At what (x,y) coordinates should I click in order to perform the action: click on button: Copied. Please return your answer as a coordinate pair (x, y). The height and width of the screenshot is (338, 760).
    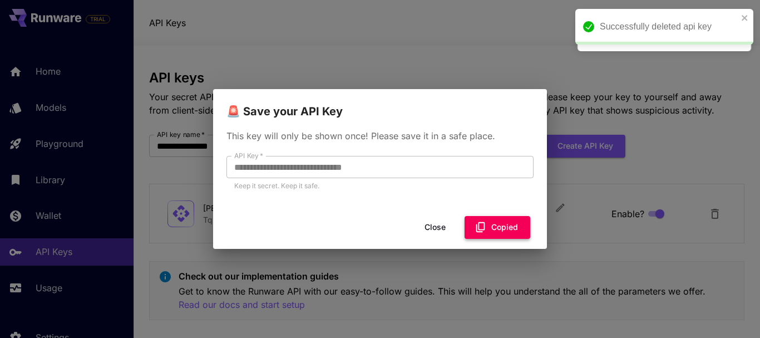
    Looking at the image, I should click on (497, 227).